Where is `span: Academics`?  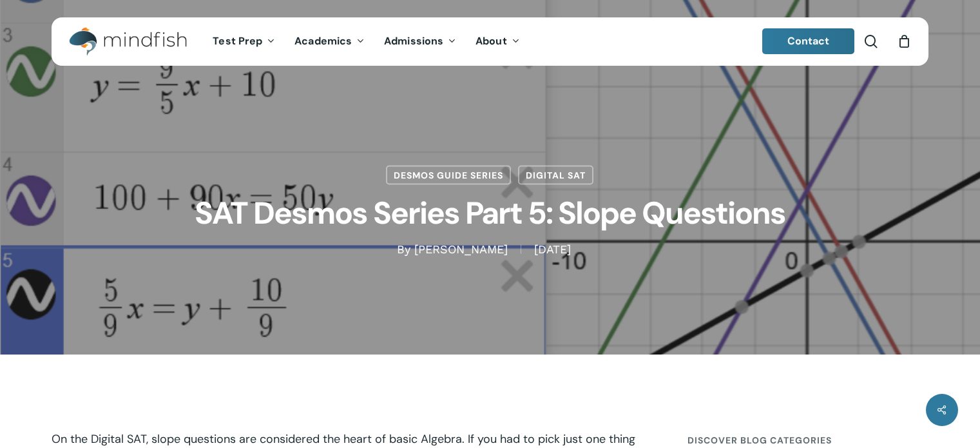
span: Academics is located at coordinates (323, 40).